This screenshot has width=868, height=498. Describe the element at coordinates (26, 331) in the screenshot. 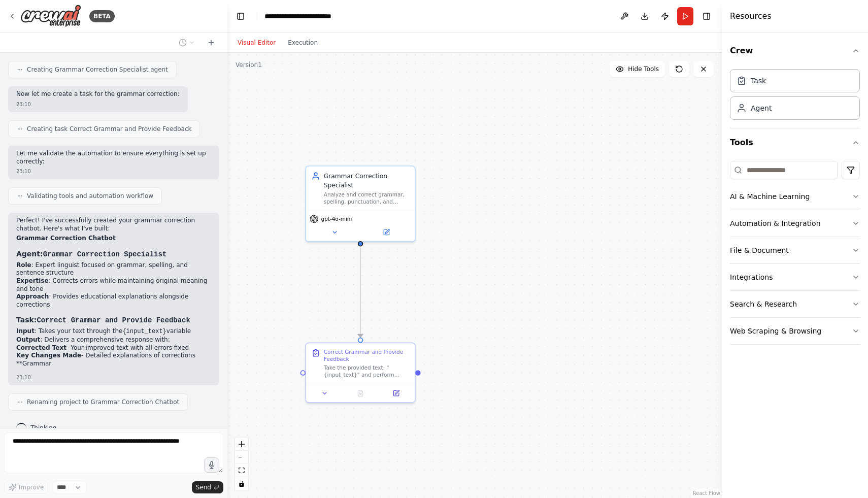

I see `strong: Input` at that location.